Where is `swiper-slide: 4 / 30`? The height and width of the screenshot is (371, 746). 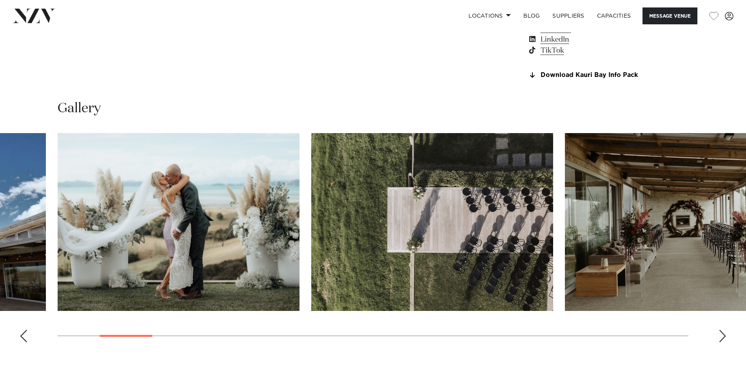 swiper-slide: 4 / 30 is located at coordinates (432, 222).